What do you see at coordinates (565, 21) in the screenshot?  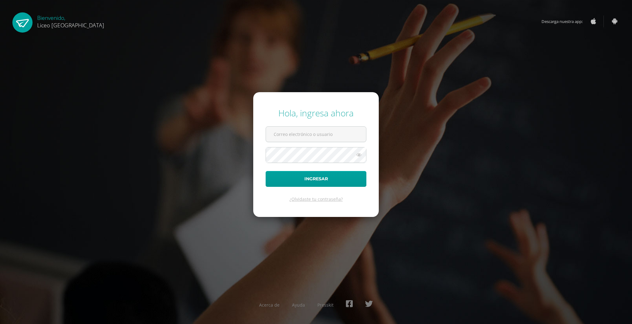 I see `span: Descarga nuestra app:` at bounding box center [565, 21].